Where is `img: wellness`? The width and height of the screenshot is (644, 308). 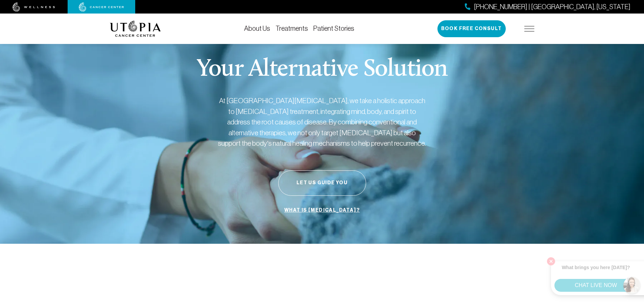 img: wellness is located at coordinates (34, 7).